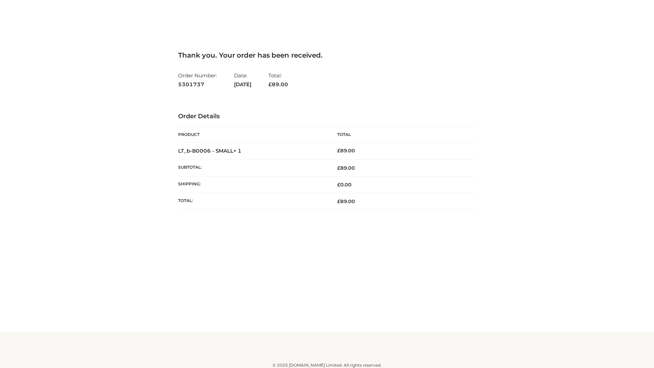 The width and height of the screenshot is (654, 368). Describe the element at coordinates (242, 80) in the screenshot. I see `li: Date:` at that location.